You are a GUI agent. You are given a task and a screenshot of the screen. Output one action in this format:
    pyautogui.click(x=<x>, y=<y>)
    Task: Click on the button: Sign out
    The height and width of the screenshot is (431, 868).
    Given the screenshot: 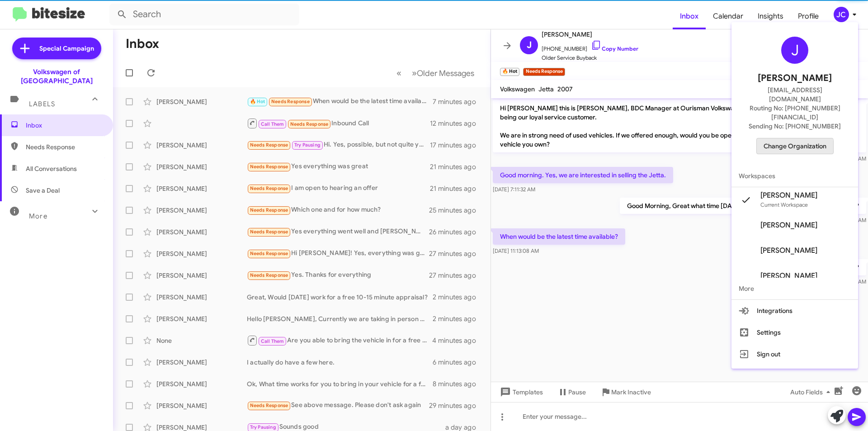 What is the action you would take?
    pyautogui.click(x=794, y=354)
    